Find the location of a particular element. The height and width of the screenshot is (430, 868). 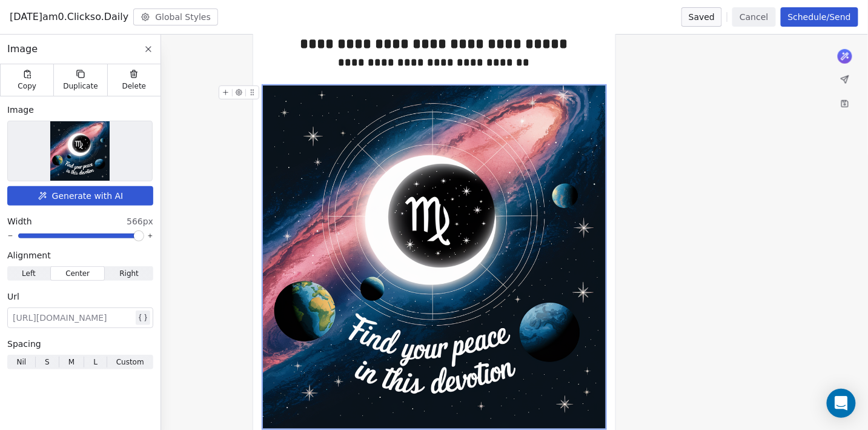

span: Spacing is located at coordinates (24, 344).